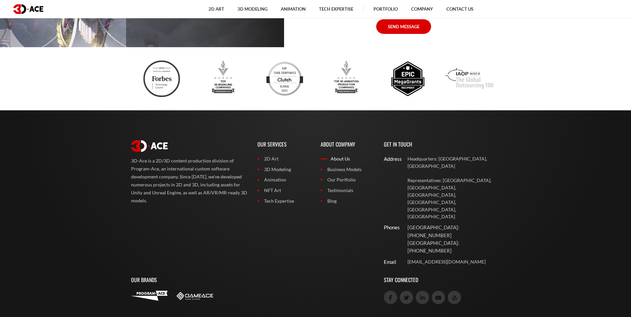 The image size is (631, 317). Describe the element at coordinates (284, 201) in the screenshot. I see `a: Tech Expertise` at that location.